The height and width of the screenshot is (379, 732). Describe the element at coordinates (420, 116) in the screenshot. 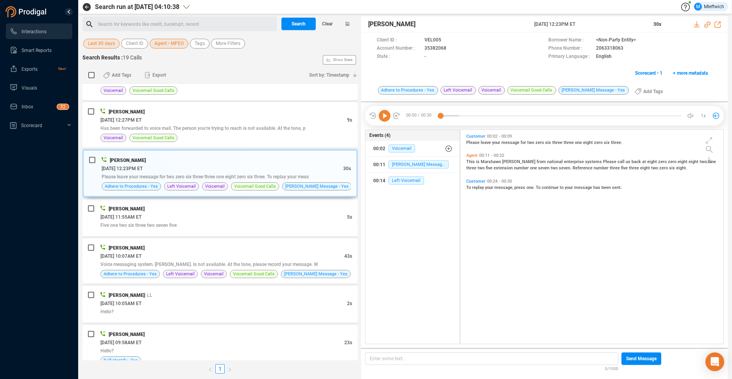

I see `span: 00:00 / 00:30` at that location.